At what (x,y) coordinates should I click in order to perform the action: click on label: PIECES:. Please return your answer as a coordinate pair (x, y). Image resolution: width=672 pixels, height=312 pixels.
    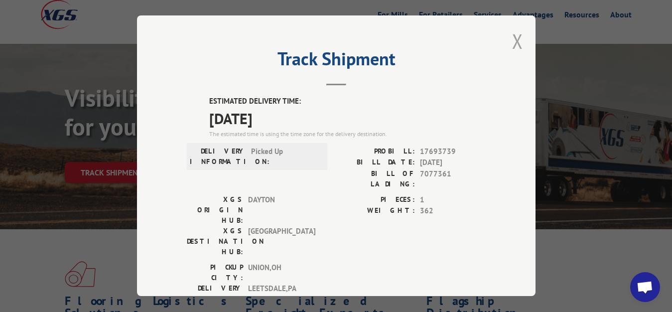
    Looking at the image, I should click on (376, 200).